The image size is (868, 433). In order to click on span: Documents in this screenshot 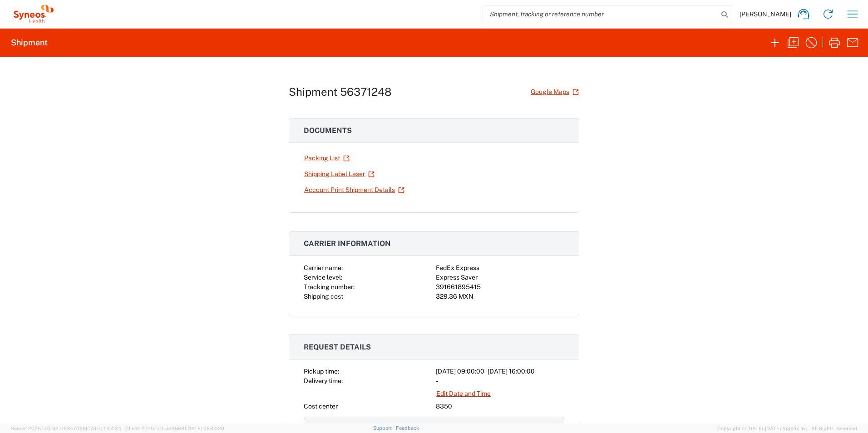, I will do `click(328, 130)`.